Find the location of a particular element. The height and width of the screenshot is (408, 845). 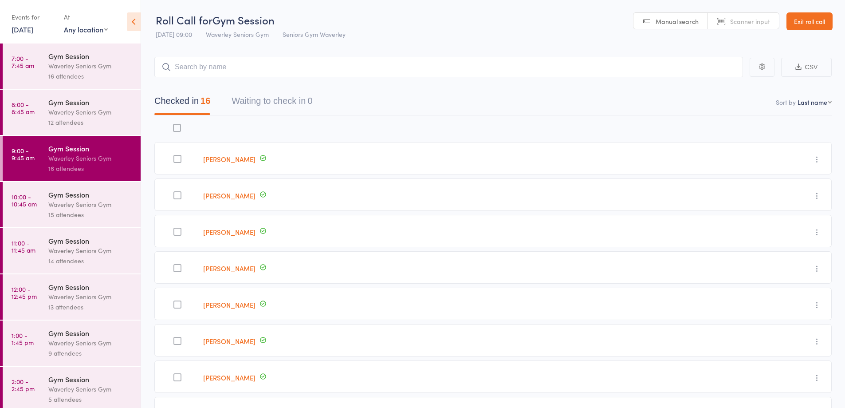

time: 10:00 - 10:45 am is located at coordinates (24, 200).